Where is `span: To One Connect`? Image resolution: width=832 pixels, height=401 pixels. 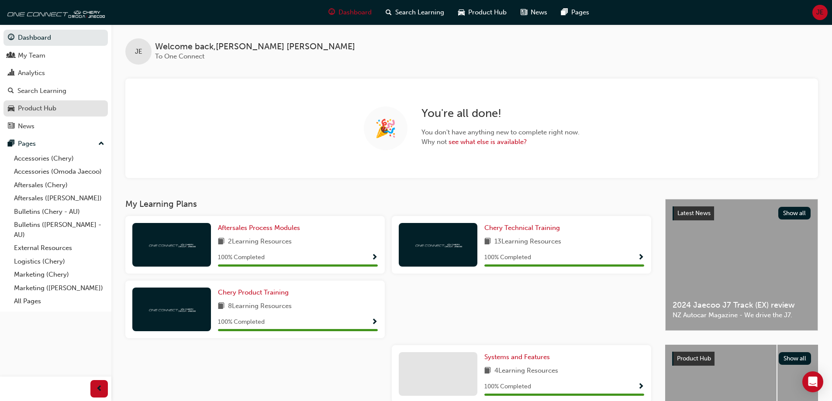 span: To One Connect is located at coordinates (179, 56).